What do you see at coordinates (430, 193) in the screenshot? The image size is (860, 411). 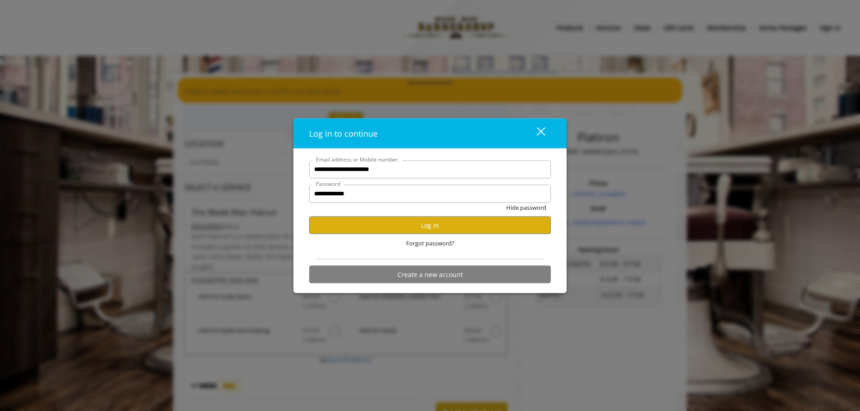 I see `input: Password` at bounding box center [430, 193].